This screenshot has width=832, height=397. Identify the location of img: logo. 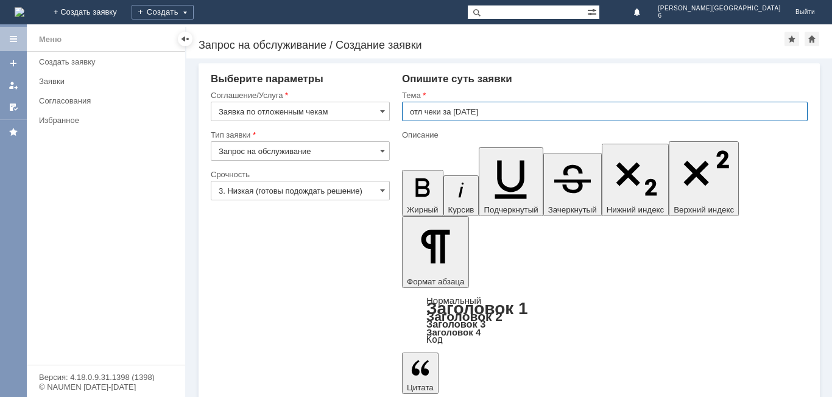
(19, 12).